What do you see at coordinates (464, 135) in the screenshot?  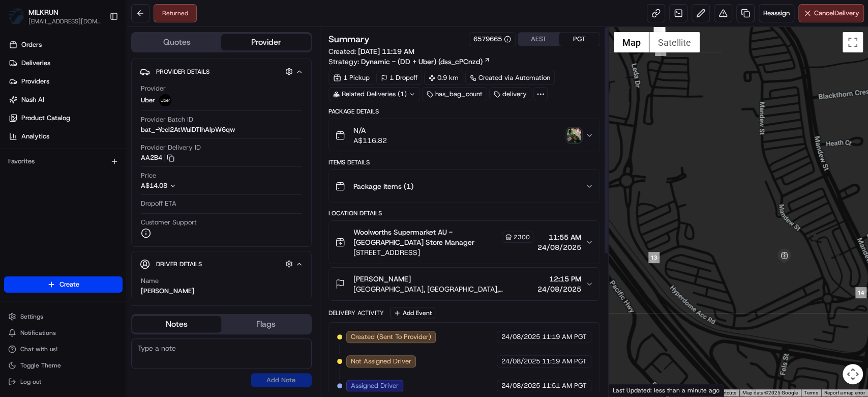 I see `button: N/AA$116.82photo_proof_of_delivery image` at bounding box center [464, 135].